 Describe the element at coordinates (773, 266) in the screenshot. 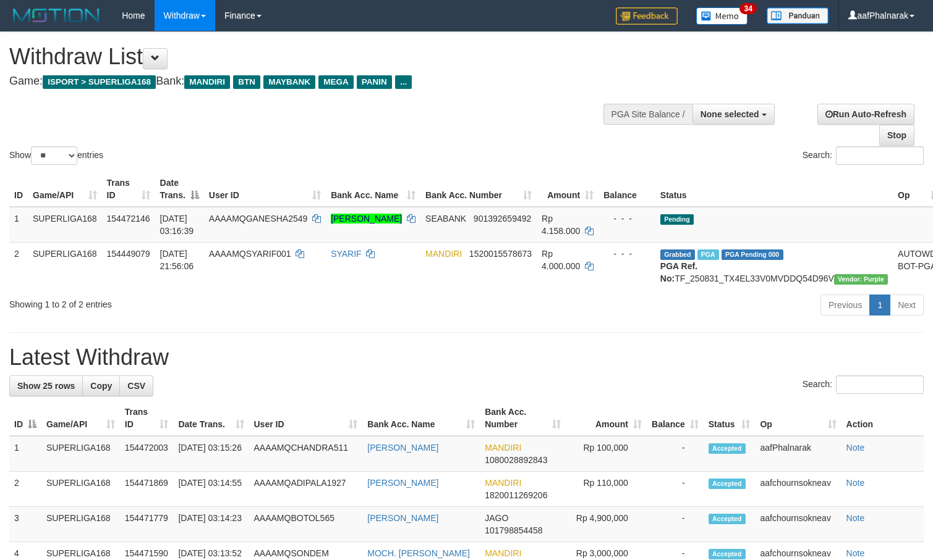

I see `td: TF_250831_TX4EL33V0MVDDQ54D96V` at that location.